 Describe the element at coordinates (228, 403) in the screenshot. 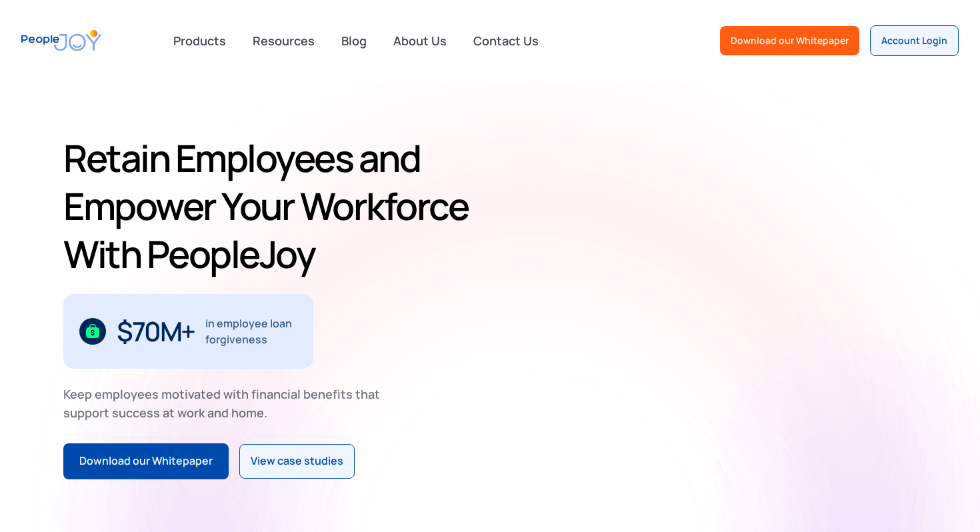

I see `div: Keep employees motivated with financial benefits that support success at work and home.` at that location.